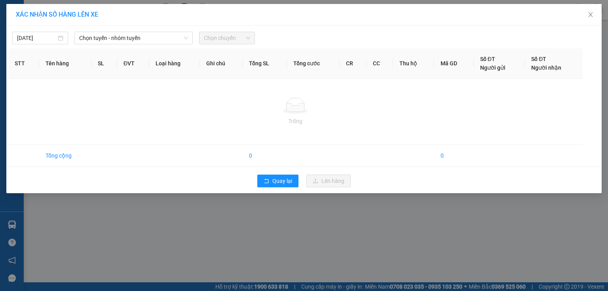 Image resolution: width=608 pixels, height=291 pixels. What do you see at coordinates (87, 59) in the screenshot?
I see `span: NAM SƠN` at bounding box center [87, 59].